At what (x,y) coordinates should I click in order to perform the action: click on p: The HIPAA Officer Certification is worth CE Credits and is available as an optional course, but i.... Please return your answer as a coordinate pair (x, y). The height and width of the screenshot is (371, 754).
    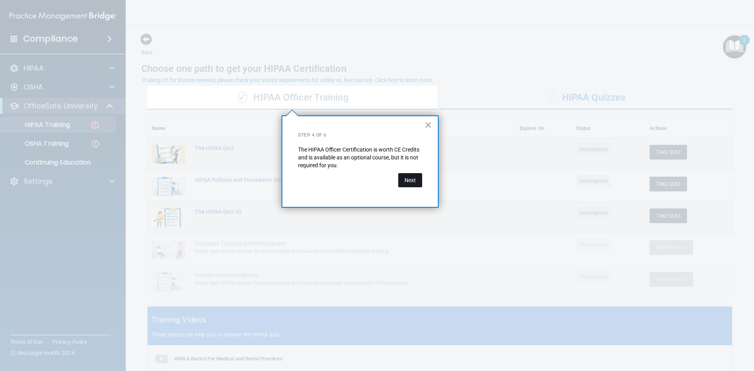
    Looking at the image, I should click on (360, 157).